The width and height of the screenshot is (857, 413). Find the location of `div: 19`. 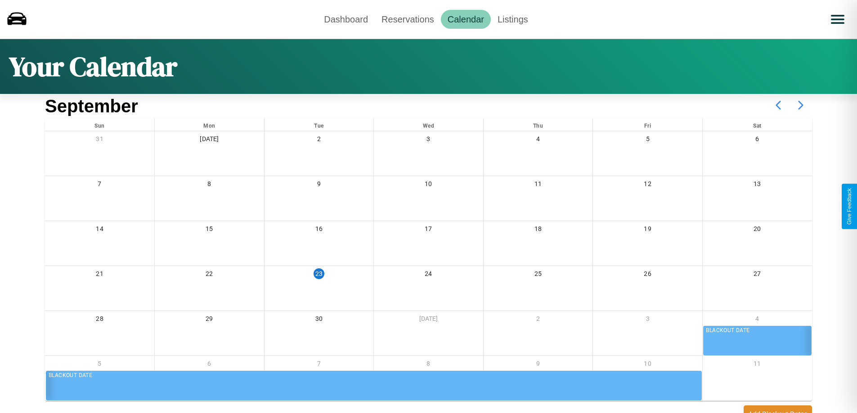

div: 19 is located at coordinates (647, 230).